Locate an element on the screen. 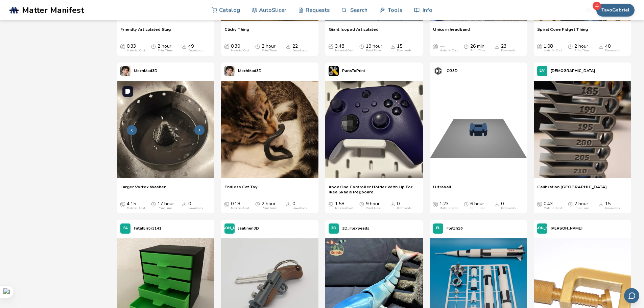 Image resolution: width=644 pixels, height=308 pixels. div: 6 hour is located at coordinates (478, 205).